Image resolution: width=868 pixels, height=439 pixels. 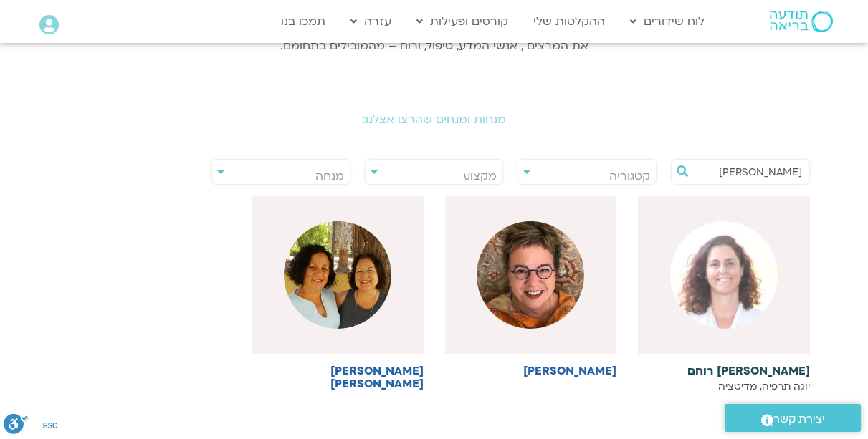 I want to click on span: קטגוריה, so click(x=629, y=176).